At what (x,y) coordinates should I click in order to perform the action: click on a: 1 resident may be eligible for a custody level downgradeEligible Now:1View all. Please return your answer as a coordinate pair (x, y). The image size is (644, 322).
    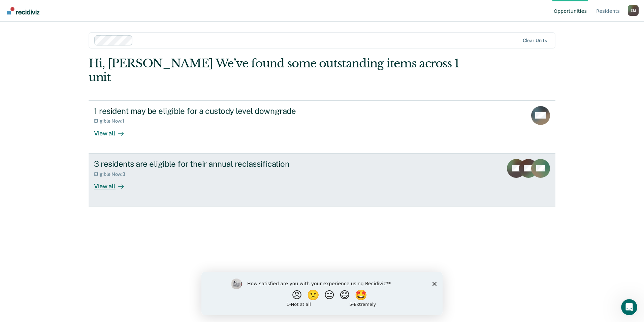
    Looking at the image, I should click on (322, 127).